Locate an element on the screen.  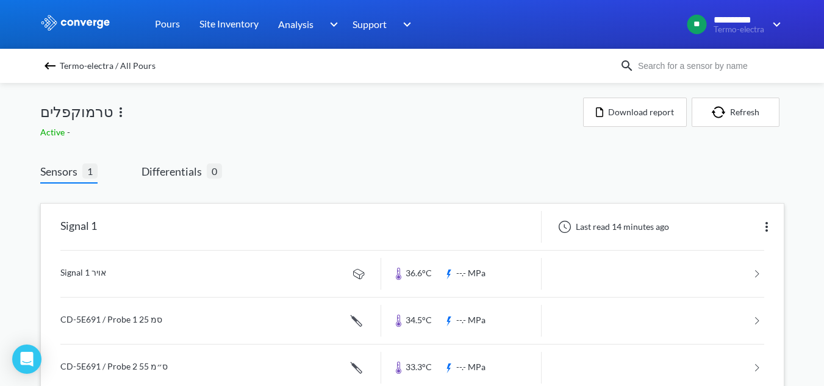
img: icon-refresh.svg is located at coordinates (721, 112).